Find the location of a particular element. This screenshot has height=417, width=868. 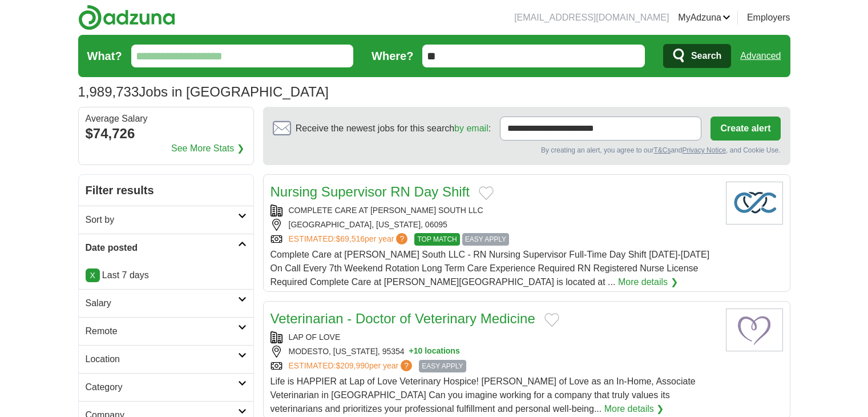

a: Sort by is located at coordinates (166, 220).